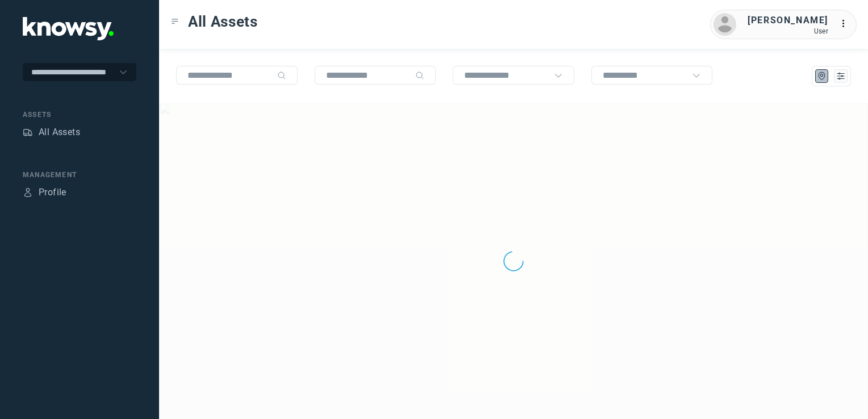 The width and height of the screenshot is (868, 419). Describe the element at coordinates (725, 24) in the screenshot. I see `img: avatar.png` at that location.